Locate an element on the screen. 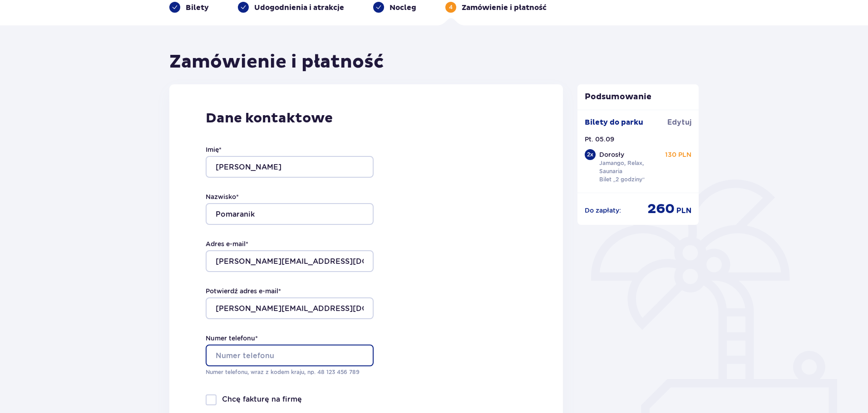 This screenshot has height=413, width=868. p: Udogodnienia i atrakcje is located at coordinates (299, 8).